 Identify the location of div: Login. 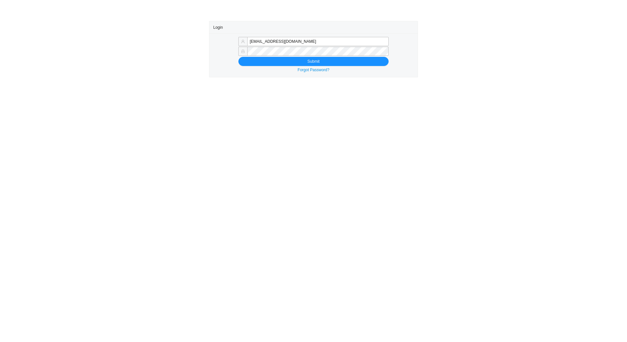
(313, 27).